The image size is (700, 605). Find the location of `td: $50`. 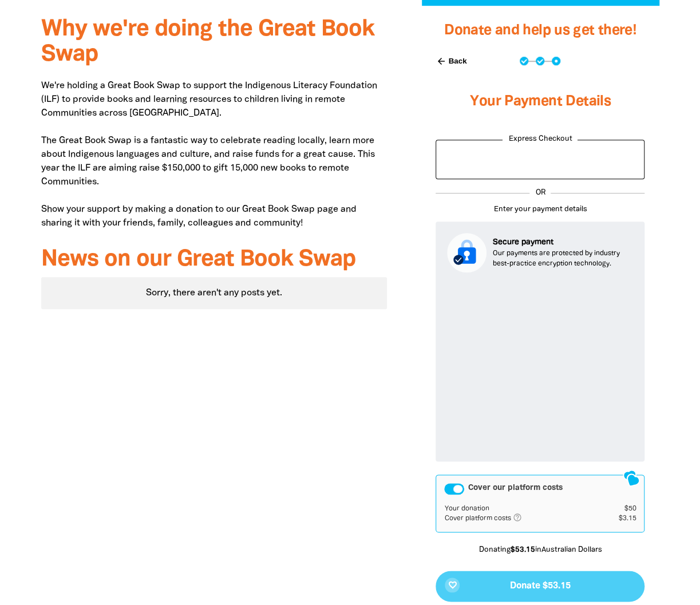

td: $50 is located at coordinates (619, 508).